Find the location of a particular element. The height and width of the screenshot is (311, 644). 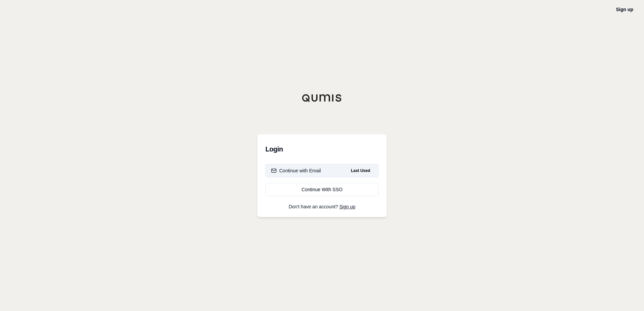

span: Last Used is located at coordinates (360, 171).